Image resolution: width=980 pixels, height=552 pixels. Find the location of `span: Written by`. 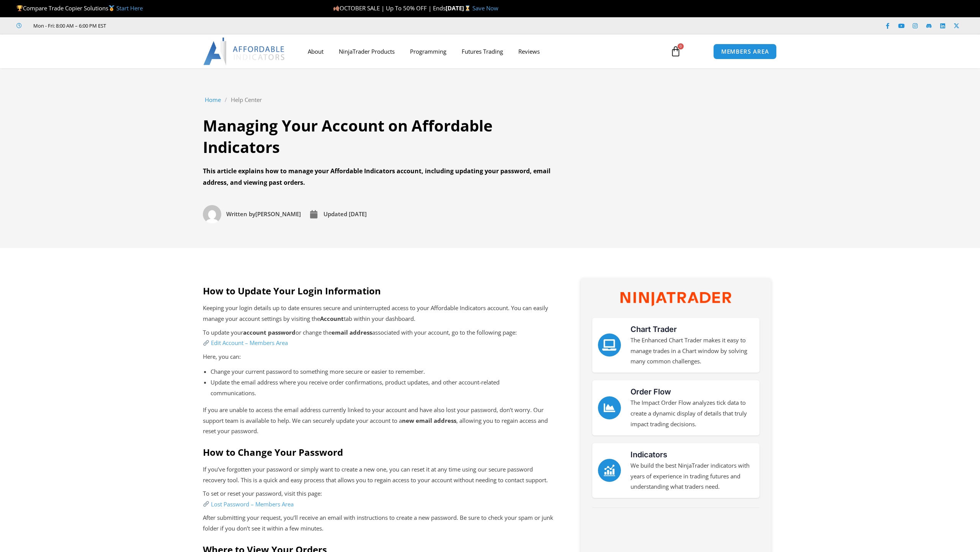

span: Written by is located at coordinates (241, 213).